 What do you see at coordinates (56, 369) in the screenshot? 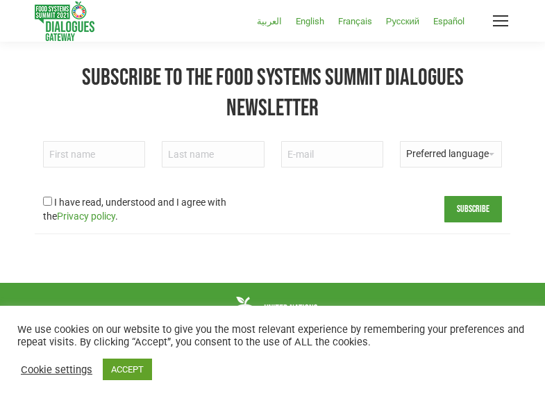
I see `a: Cookie settings` at bounding box center [56, 369].